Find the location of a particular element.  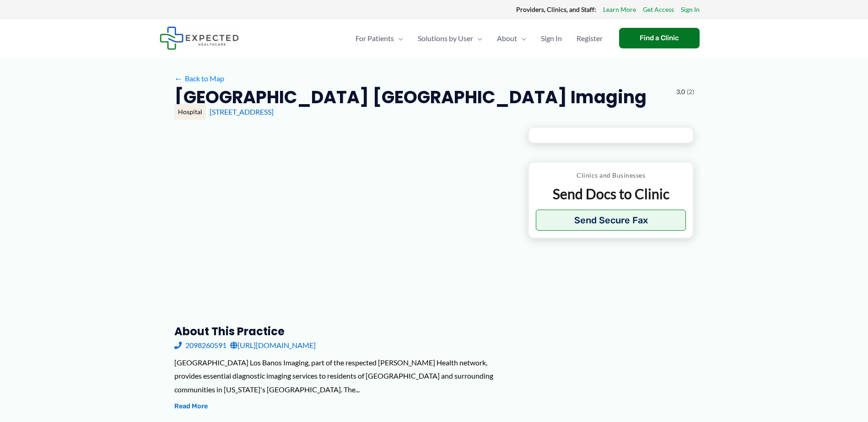

span: About is located at coordinates (507, 38).